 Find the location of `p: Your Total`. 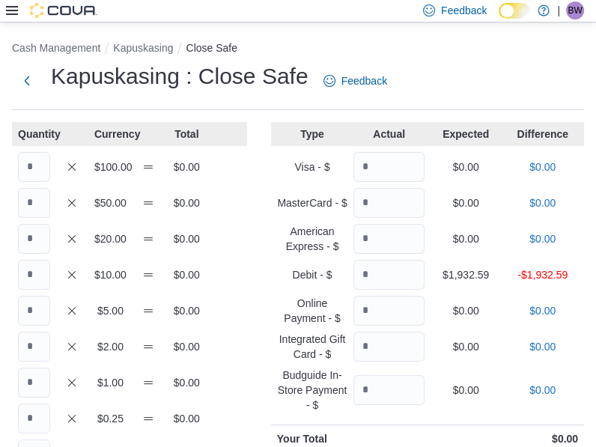

p: Your Total is located at coordinates (350, 439).